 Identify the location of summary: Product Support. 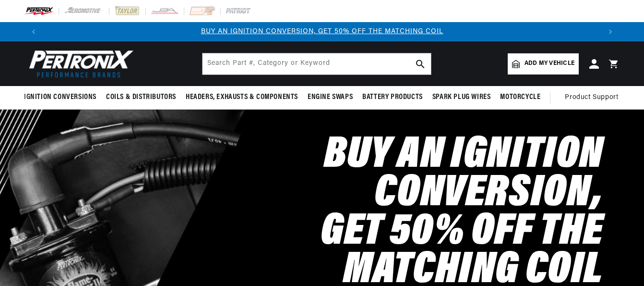
(594, 98).